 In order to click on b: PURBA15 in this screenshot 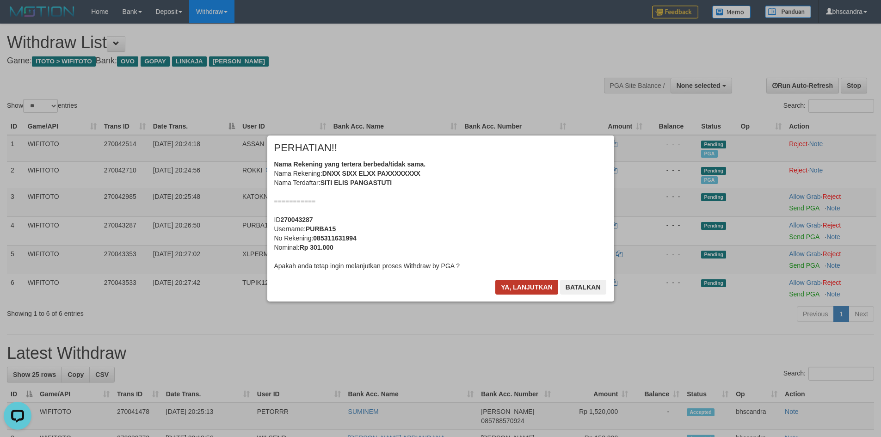, I will do `click(320, 229)`.